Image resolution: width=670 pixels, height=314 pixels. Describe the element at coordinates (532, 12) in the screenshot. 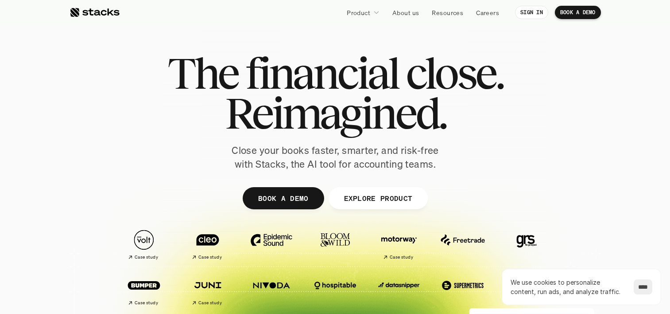

I see `a: SIGN IN` at that location.